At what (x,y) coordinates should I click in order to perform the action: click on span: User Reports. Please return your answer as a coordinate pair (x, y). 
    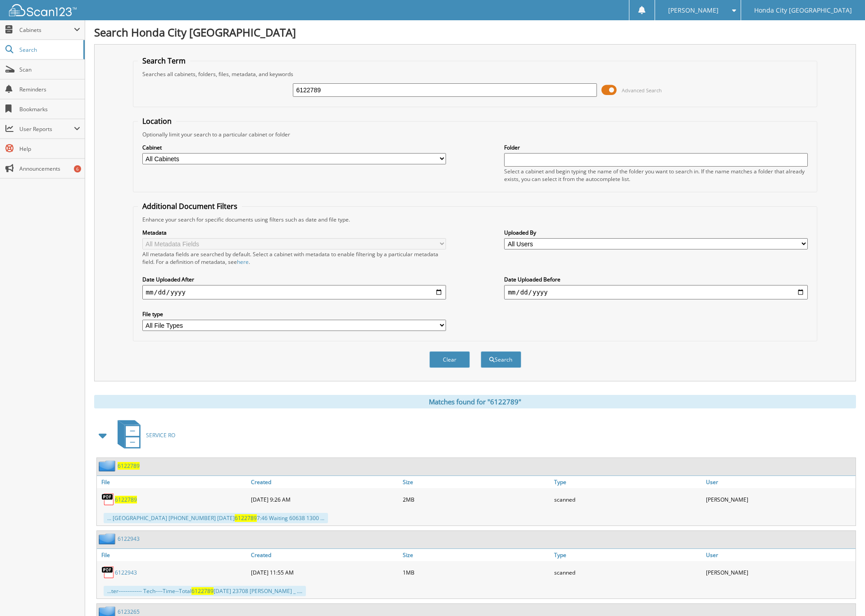
    Looking at the image, I should click on (47, 129).